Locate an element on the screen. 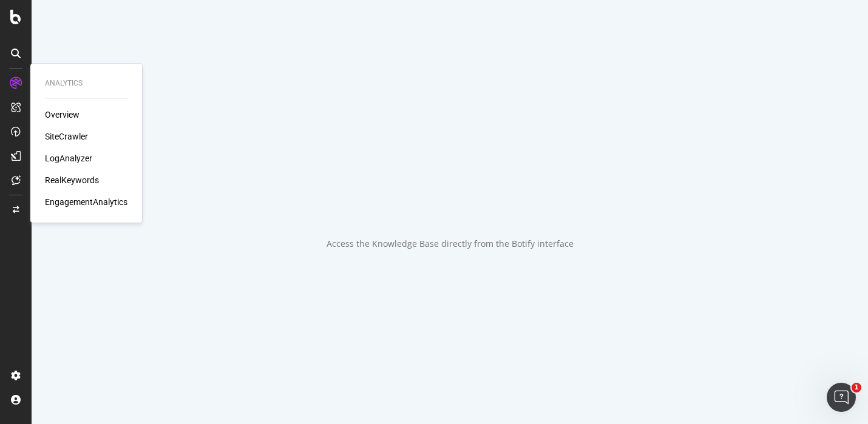 This screenshot has height=424, width=868. div: EngagementAnalytics is located at coordinates (86, 202).